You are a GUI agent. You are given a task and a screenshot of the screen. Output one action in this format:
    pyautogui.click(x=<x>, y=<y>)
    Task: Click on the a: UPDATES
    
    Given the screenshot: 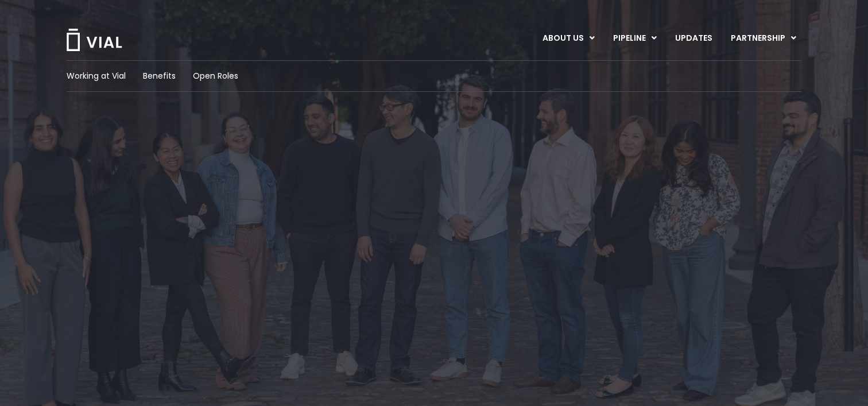 What is the action you would take?
    pyautogui.click(x=694, y=39)
    